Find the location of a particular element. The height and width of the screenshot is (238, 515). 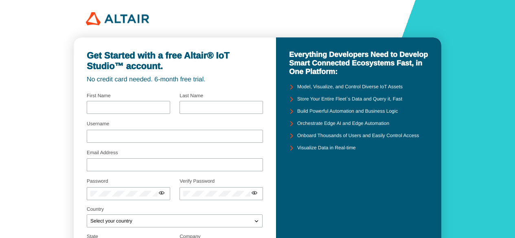

unity-typography: Model, Visualize, and Control Diverse IoT Assets is located at coordinates (350, 87).